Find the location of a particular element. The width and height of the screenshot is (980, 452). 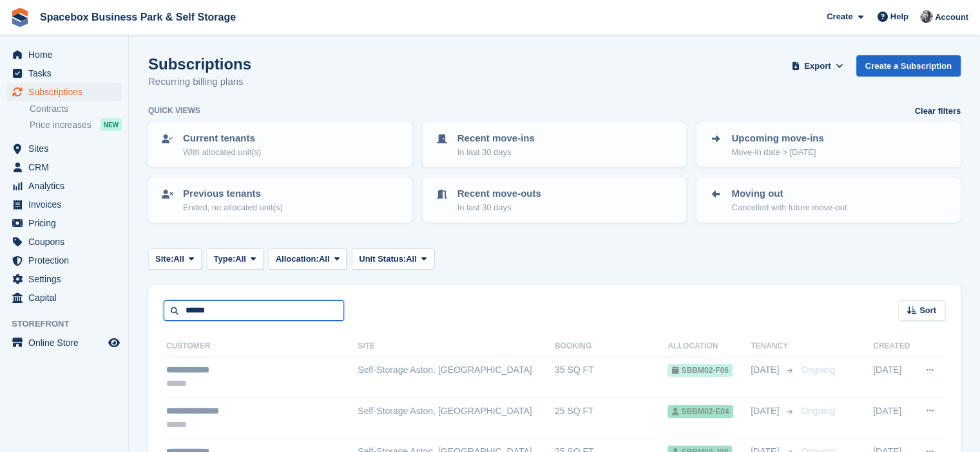

p: Upcoming move-ins is located at coordinates (777, 138).